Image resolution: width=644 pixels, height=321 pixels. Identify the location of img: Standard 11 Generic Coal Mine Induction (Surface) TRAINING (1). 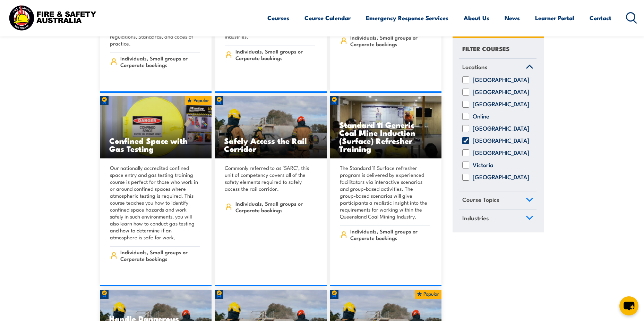
(386, 127).